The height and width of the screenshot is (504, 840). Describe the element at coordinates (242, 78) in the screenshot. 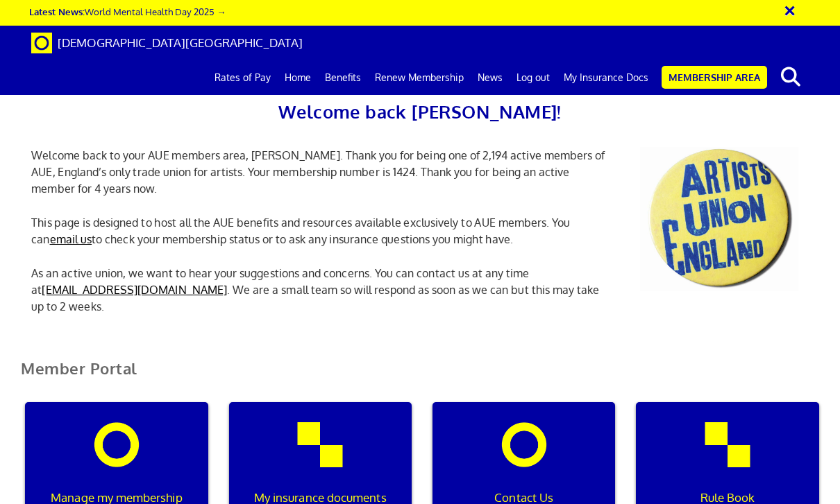

I see `a: Rates of Pay` at that location.